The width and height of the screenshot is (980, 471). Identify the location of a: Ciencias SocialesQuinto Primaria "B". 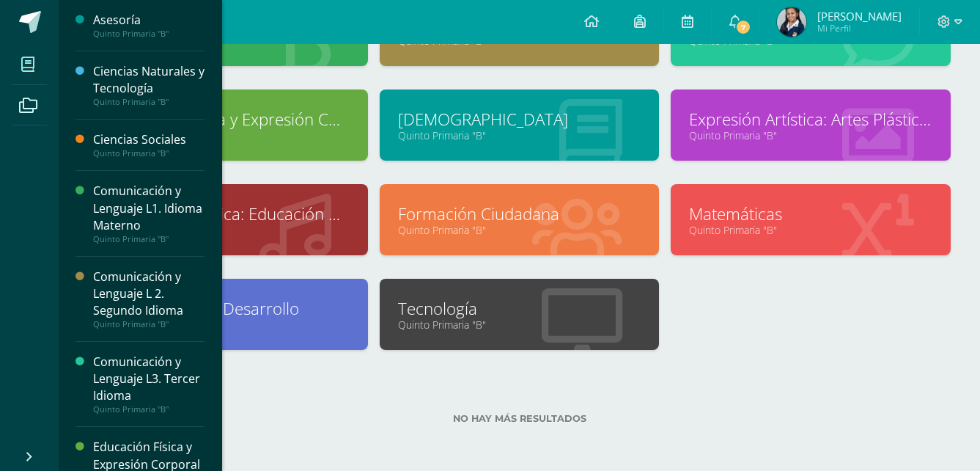
(149, 144).